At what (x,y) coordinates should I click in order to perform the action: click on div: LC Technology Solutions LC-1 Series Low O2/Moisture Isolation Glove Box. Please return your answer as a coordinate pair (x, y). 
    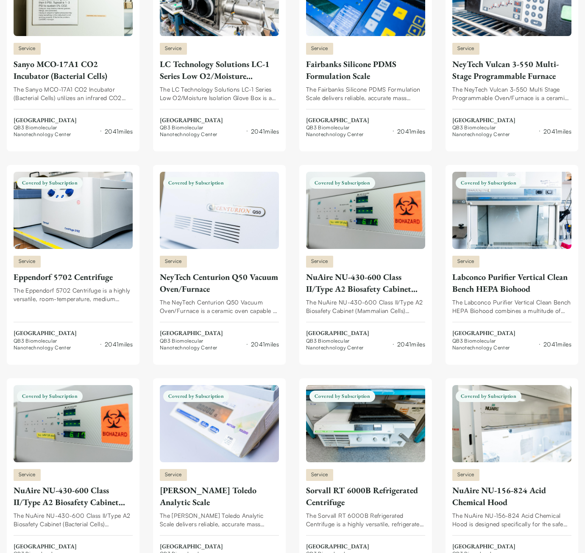
    Looking at the image, I should click on (219, 70).